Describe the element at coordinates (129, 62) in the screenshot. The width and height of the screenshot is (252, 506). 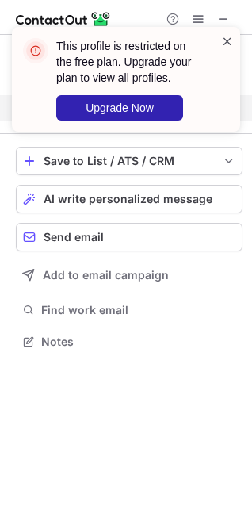
I see `header: This profile is restricted on the free plan. Upgrade your plan to view all profiles.` at that location.